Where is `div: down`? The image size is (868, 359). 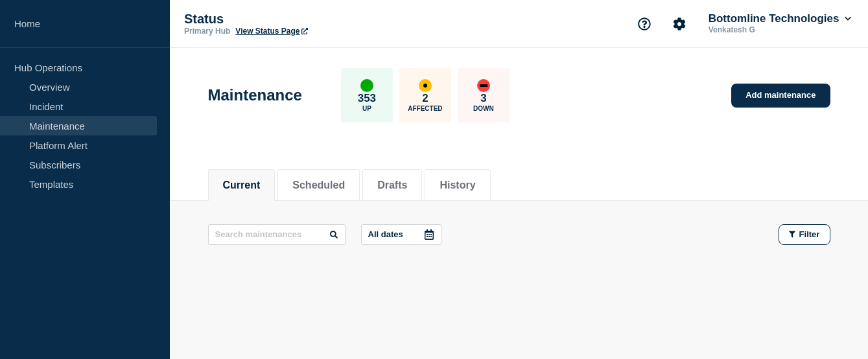 div: down is located at coordinates (483, 86).